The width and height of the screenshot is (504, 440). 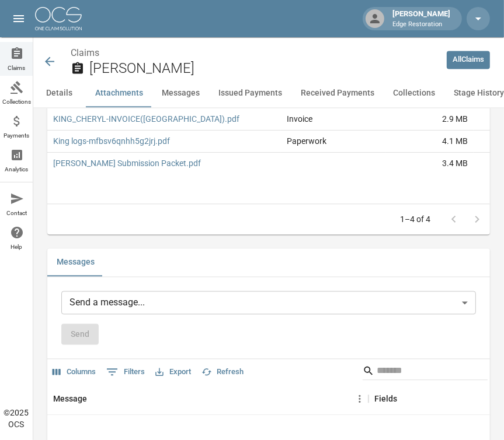 What do you see at coordinates (429, 165) in the screenshot?
I see `div: 3.4 MB` at bounding box center [429, 165].